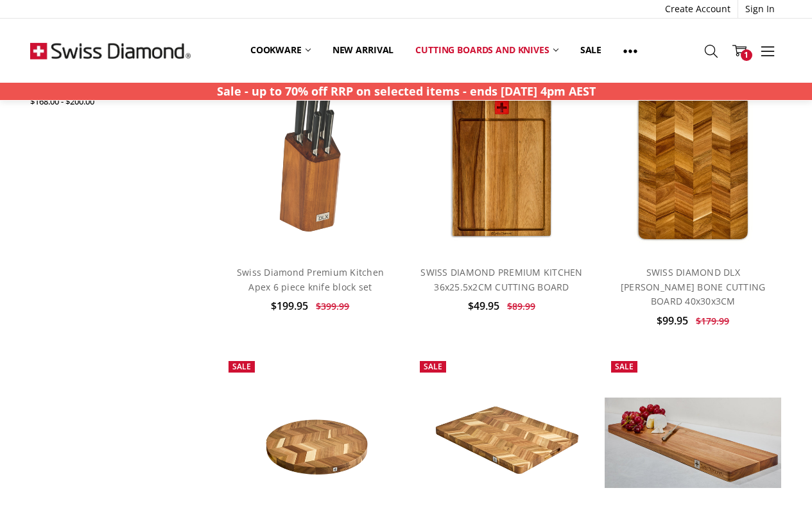  Describe the element at coordinates (502, 442) in the screenshot. I see `img: SWISS DIAMOND DLX HERRINGBONE ACACIA CUTTING BOARD 50x38x3cm` at that location.